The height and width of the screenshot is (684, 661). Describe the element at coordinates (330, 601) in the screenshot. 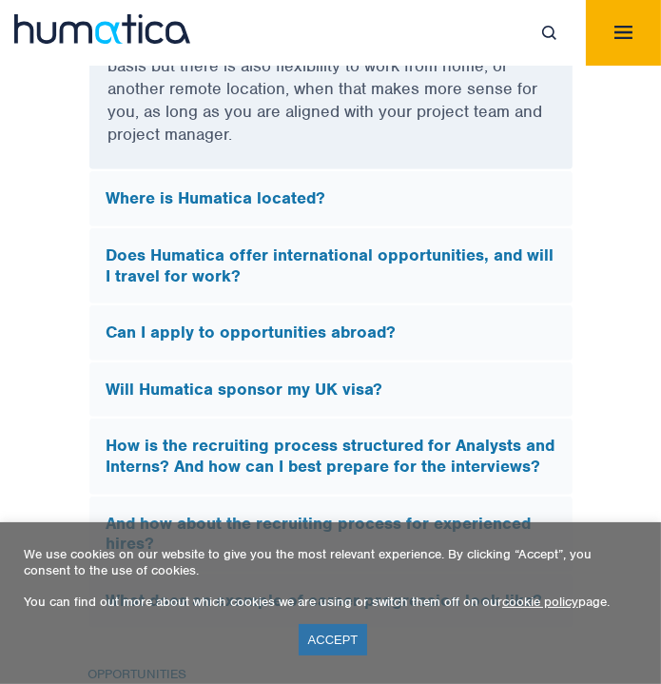

I see `p: You can find out more about which cookies we are using or switch them off on our page.` at that location.